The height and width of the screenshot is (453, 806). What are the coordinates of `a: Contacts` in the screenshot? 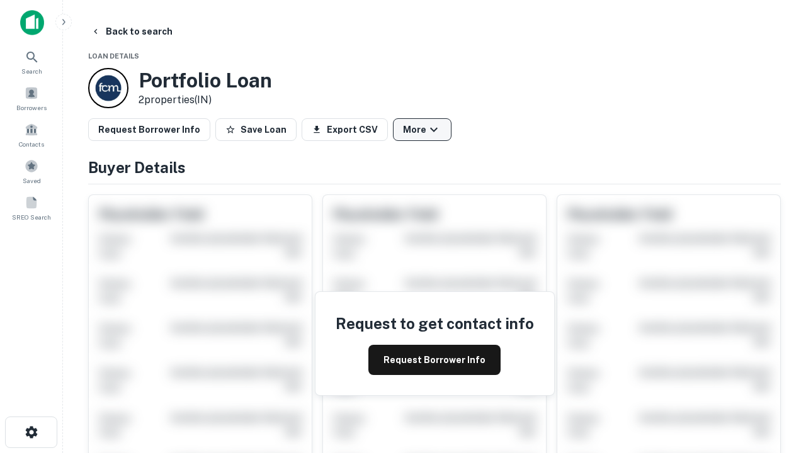 It's located at (31, 135).